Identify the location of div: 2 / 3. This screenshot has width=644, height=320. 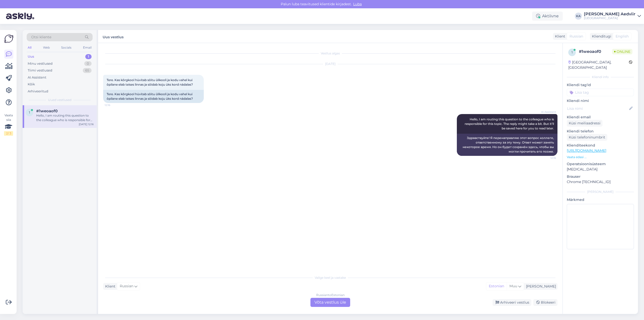
(9, 134).